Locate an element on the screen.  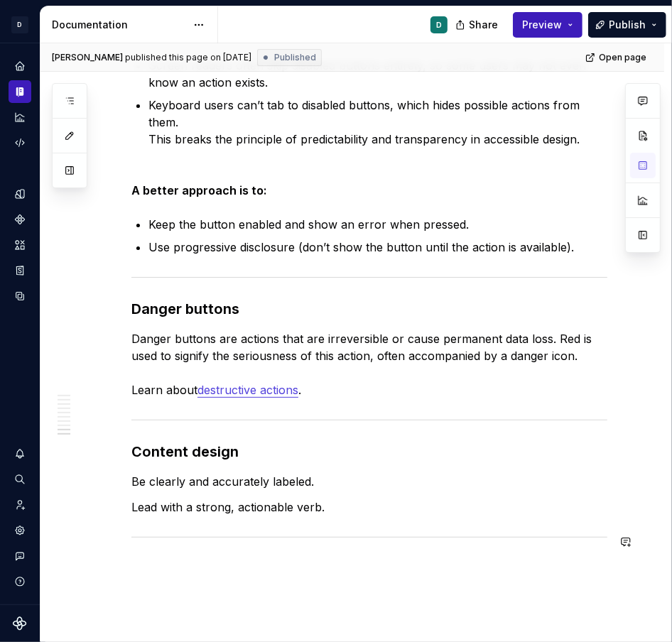
a: destructive actions is located at coordinates (248, 390).